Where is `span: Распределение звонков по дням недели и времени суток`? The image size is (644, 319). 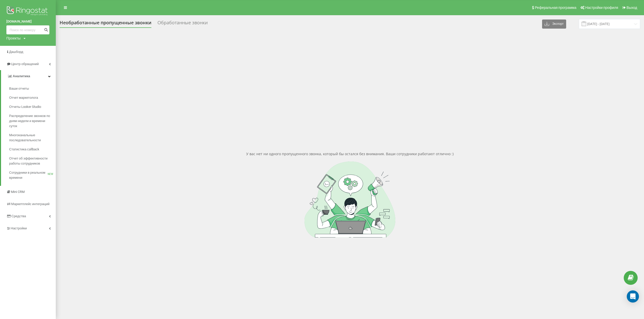 span: Распределение звонков по дням недели и времени суток is located at coordinates (31, 121).